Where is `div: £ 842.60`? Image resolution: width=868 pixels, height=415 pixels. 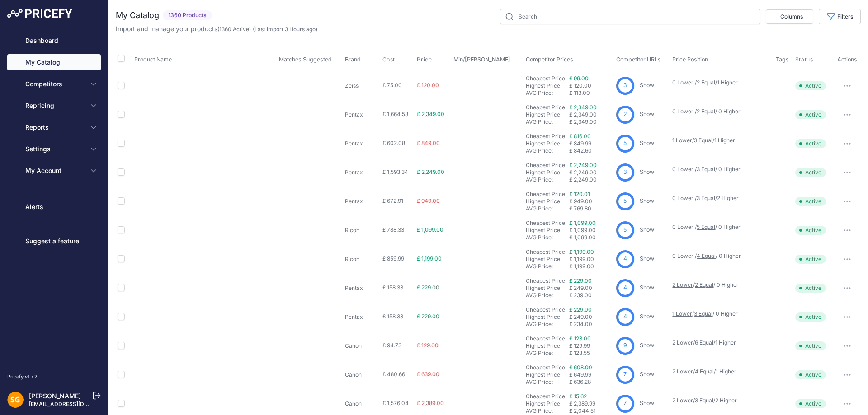 div: £ 842.60 is located at coordinates (591, 151).